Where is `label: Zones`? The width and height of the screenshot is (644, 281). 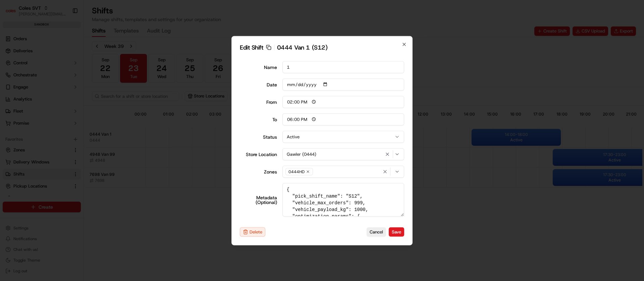
label: Zones is located at coordinates (258, 171).